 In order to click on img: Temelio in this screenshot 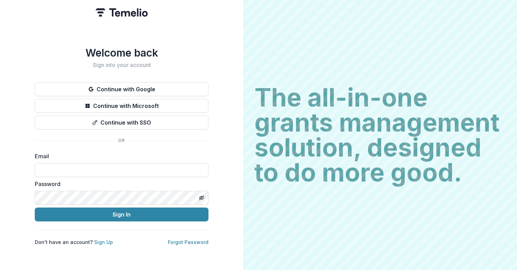, I will do `click(122, 13)`.